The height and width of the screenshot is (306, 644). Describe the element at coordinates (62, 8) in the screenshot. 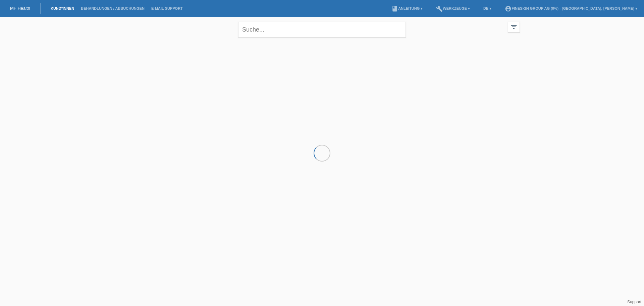

I see `a: Kund*innen` at that location.